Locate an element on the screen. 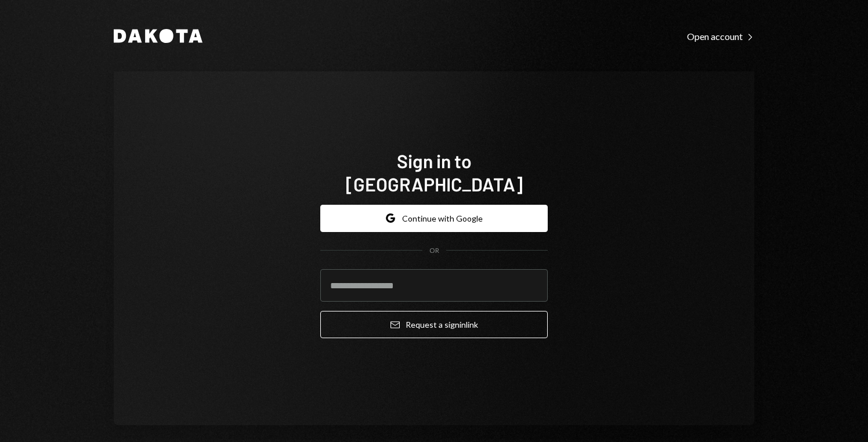  a: Open account is located at coordinates (721, 36).